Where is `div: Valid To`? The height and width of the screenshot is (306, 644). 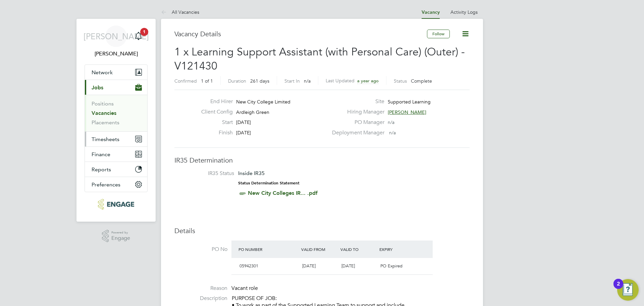
div: Valid To is located at coordinates (358, 249).